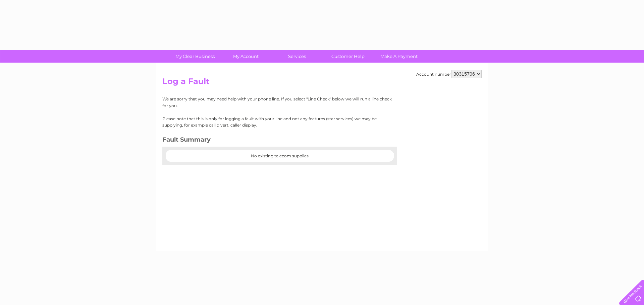 The image size is (644, 305). What do you see at coordinates (277, 102) in the screenshot?
I see `p: We are sorry that you may need help with your phone line. If you select "Line Check" below we wil...` at bounding box center [277, 102].